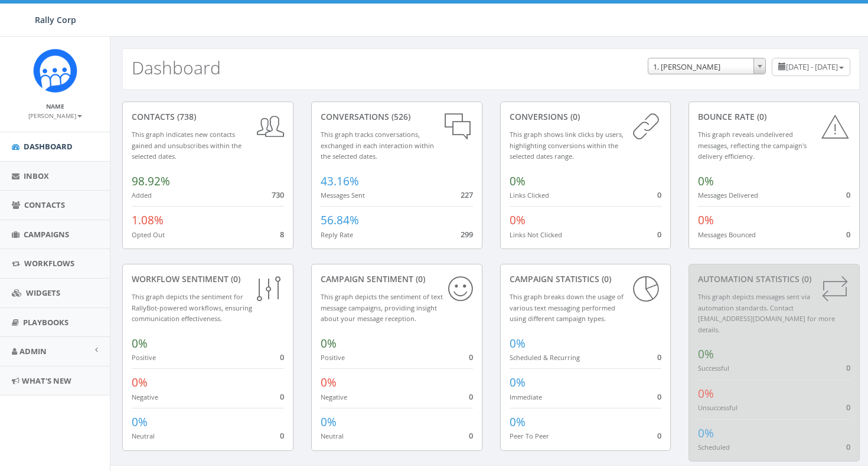  What do you see at coordinates (46, 381) in the screenshot?
I see `span: What's New` at bounding box center [46, 381].